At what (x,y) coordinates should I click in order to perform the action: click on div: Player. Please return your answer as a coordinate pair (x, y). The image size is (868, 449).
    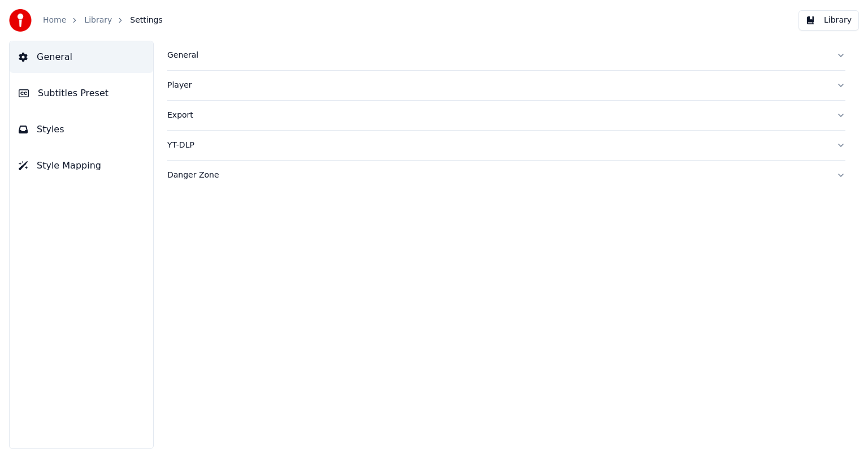
    Looking at the image, I should click on (497, 85).